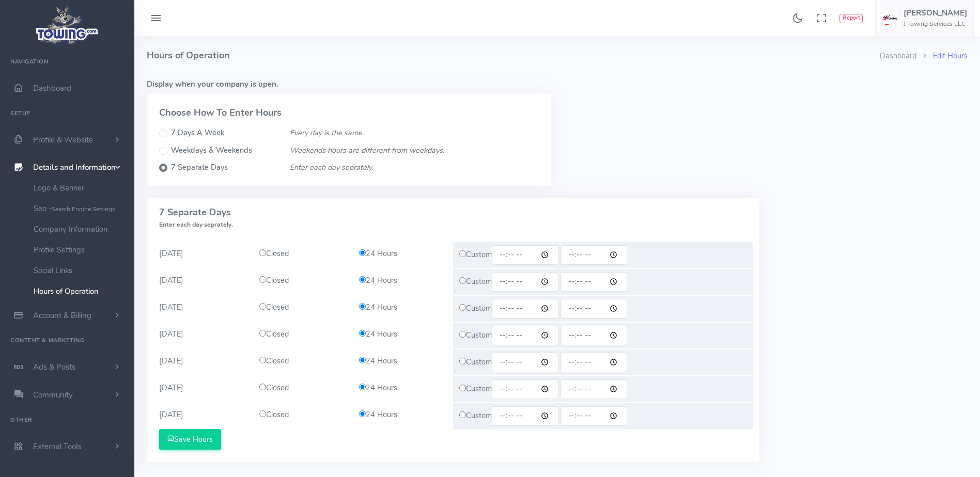 The image size is (980, 477). Describe the element at coordinates (80, 208) in the screenshot. I see `a: Seo -Search Engine Settings` at that location.